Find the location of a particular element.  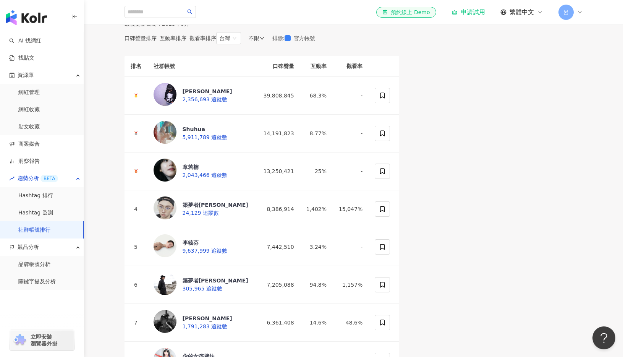

span: 競品分析 is located at coordinates (28, 247).